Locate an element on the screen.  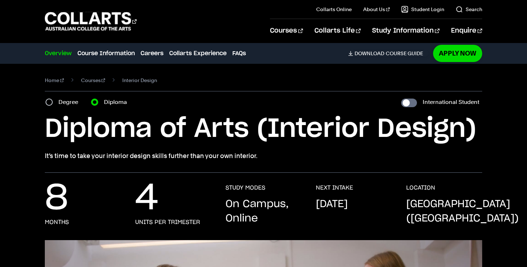
a: Overview is located at coordinates (58, 53).